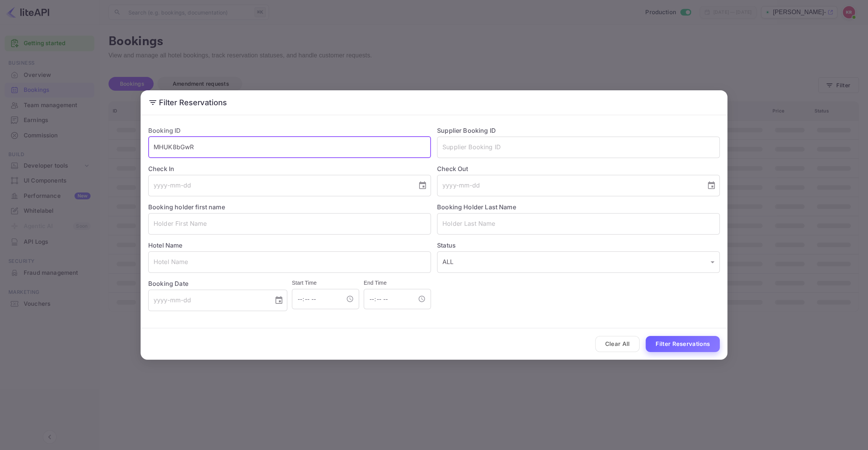 The height and width of the screenshot is (450, 868). Describe the element at coordinates (218, 284) in the screenshot. I see `label: Booking Date` at that location.